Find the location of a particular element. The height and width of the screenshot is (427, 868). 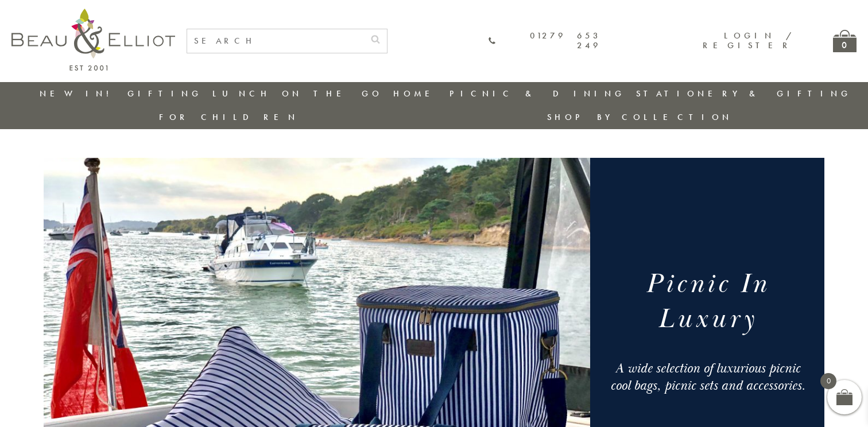

div: A wide selection of luxurious picnic cool bags, picnic sets and accessories. is located at coordinates (707, 377).